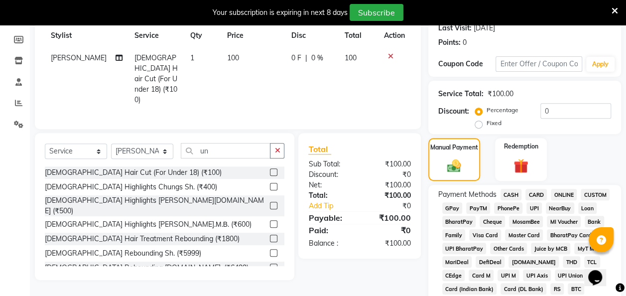  I want to click on span: MyT Money, so click(592, 248).